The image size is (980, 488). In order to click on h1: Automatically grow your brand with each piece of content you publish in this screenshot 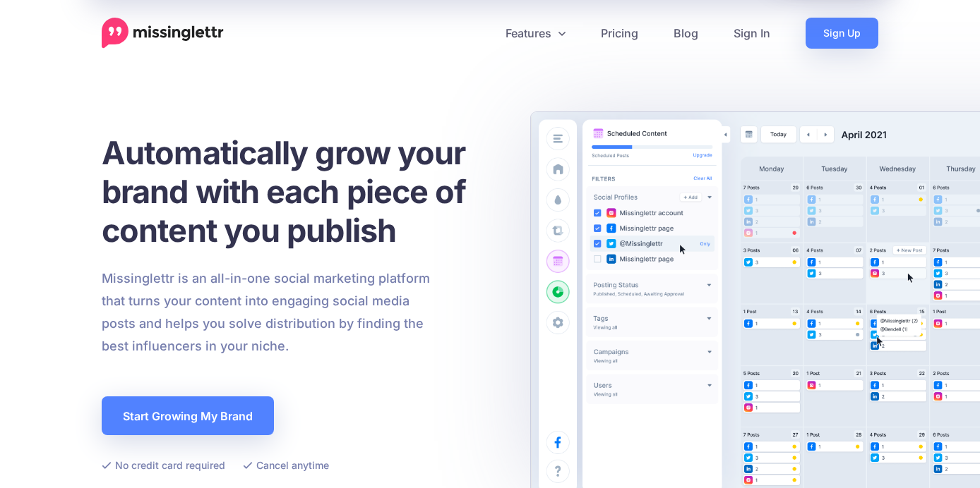, I will do `click(301, 191)`.